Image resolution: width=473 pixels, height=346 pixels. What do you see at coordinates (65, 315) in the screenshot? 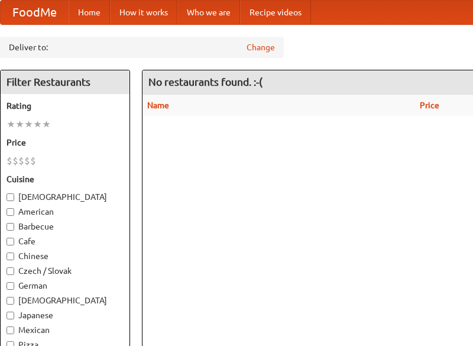
I see `label: Japanese` at bounding box center [65, 315].